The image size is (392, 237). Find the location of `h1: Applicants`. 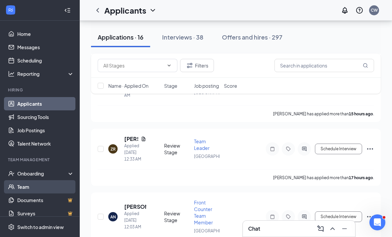

h1: Applicants is located at coordinates (125, 10).